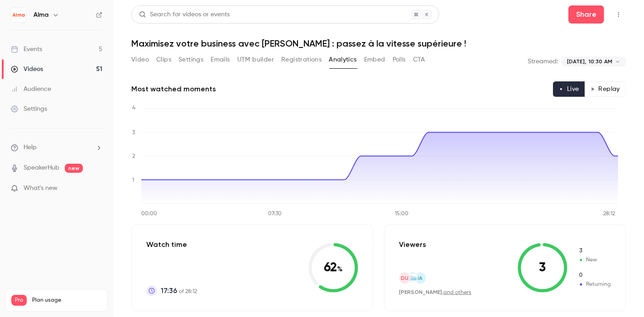 Image resolution: width=644 pixels, height=317 pixels. Describe the element at coordinates (405, 278) in the screenshot. I see `span: DU` at that location.